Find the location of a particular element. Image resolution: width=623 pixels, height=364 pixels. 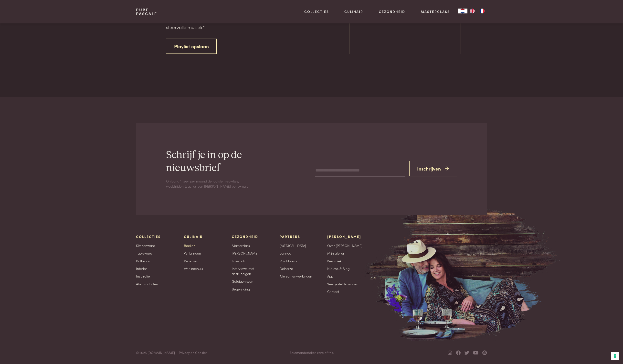

a: Interviews met deskundigen is located at coordinates (252, 270).